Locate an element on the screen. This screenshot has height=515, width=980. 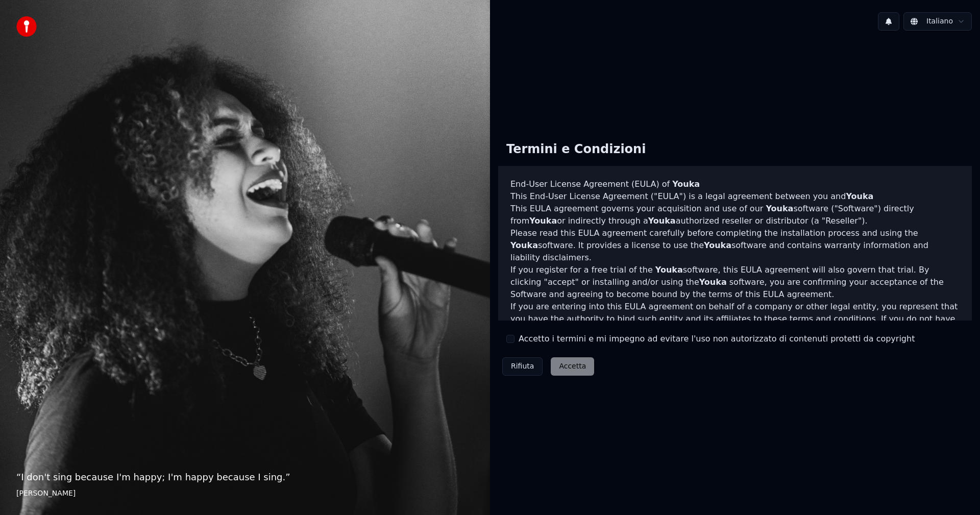
p: Please read this EULA agreement carefully before completing the installation process and using th... is located at coordinates (735, 246).